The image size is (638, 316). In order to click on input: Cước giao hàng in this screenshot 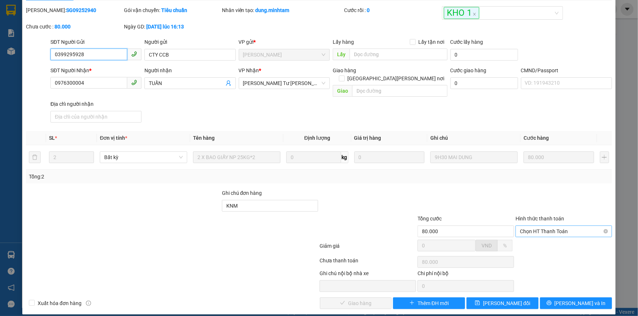, I will do `click(484, 83)`.